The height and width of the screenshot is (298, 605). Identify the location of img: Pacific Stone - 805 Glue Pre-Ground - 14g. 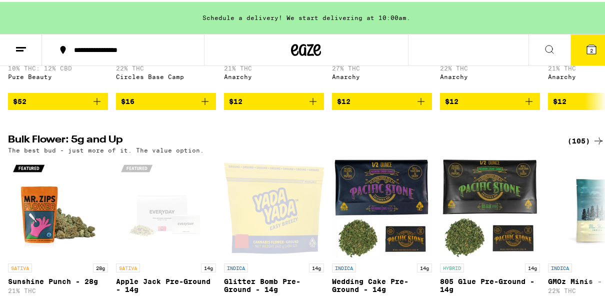
(490, 206).